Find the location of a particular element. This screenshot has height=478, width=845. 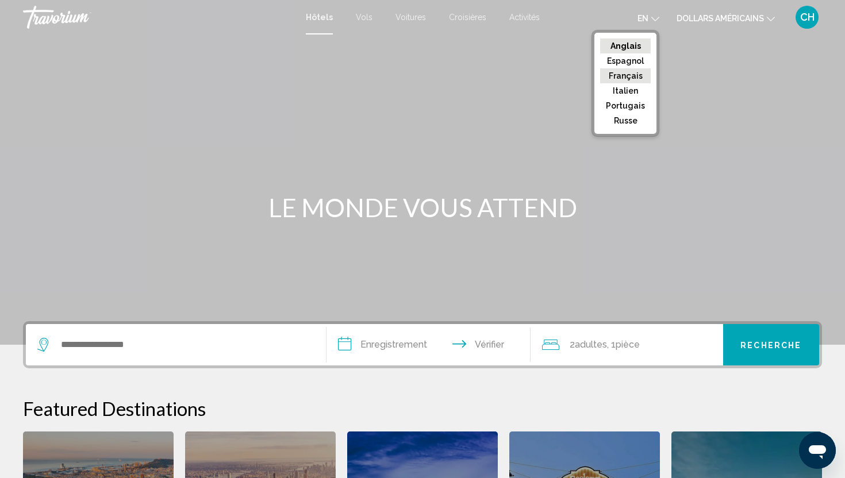

button: Anglais is located at coordinates (626, 46).